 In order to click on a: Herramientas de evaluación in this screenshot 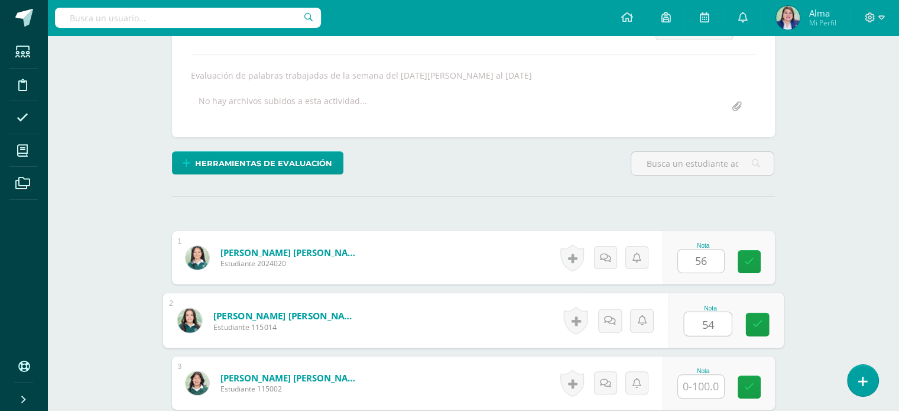, I will do `click(258, 163)`.